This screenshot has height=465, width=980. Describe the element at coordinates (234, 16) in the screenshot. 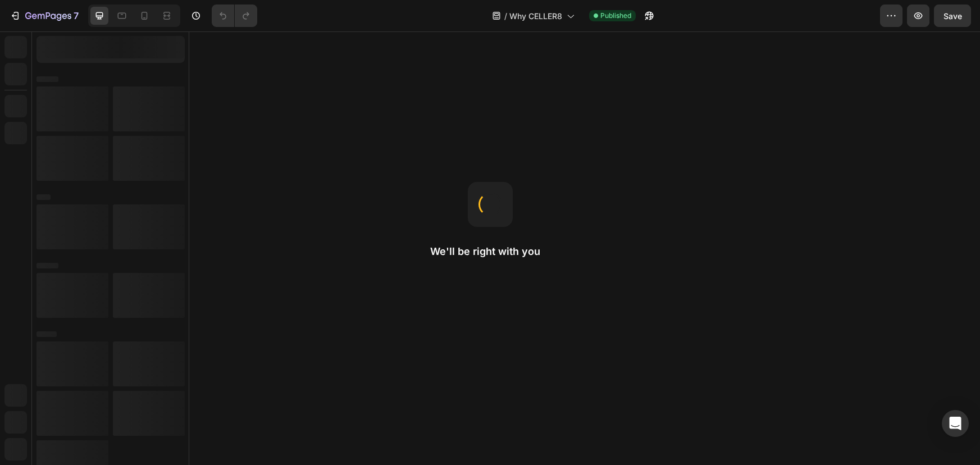

I see `div: Undo/Redo` at that location.